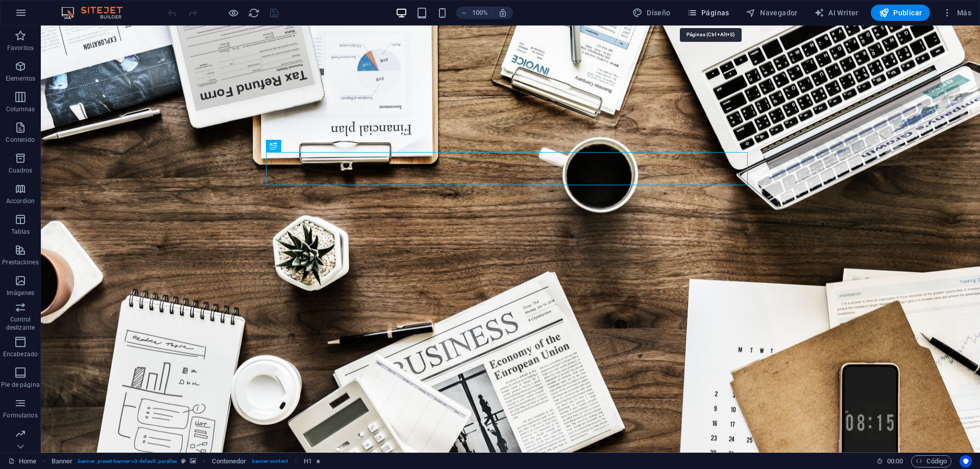 The height and width of the screenshot is (469, 980). Describe the element at coordinates (772, 13) in the screenshot. I see `span: Navegador` at that location.